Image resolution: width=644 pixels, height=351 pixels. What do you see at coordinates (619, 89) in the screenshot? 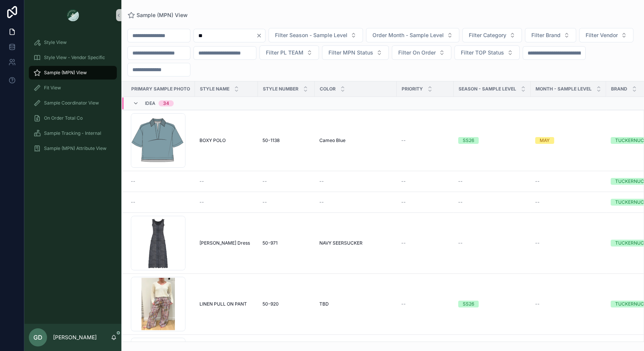
I see `span: Brand` at bounding box center [619, 89].